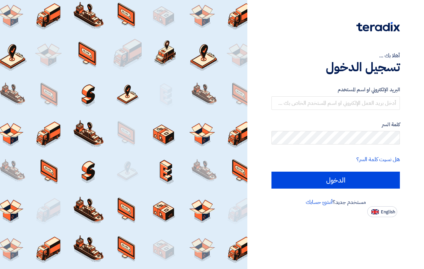  What do you see at coordinates (336, 180) in the screenshot?
I see `input: الدخول` at bounding box center [336, 180].